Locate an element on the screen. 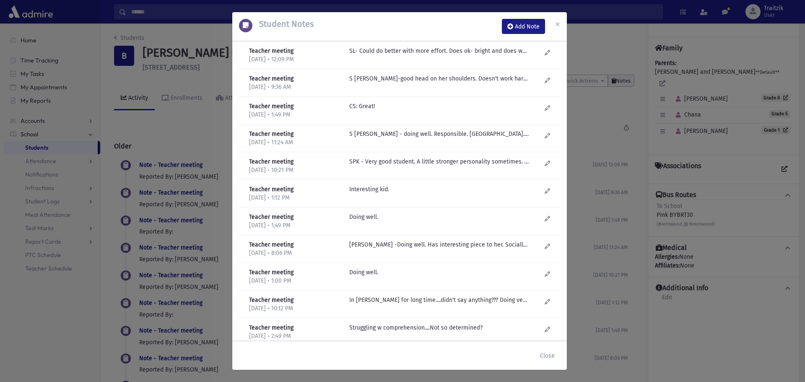 The height and width of the screenshot is (382, 805). h5: Student Notes is located at coordinates (283, 24).